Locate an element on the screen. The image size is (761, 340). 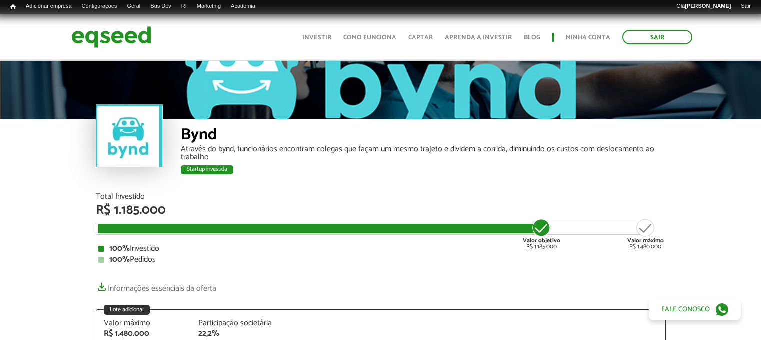
a: Investir is located at coordinates (317, 38).